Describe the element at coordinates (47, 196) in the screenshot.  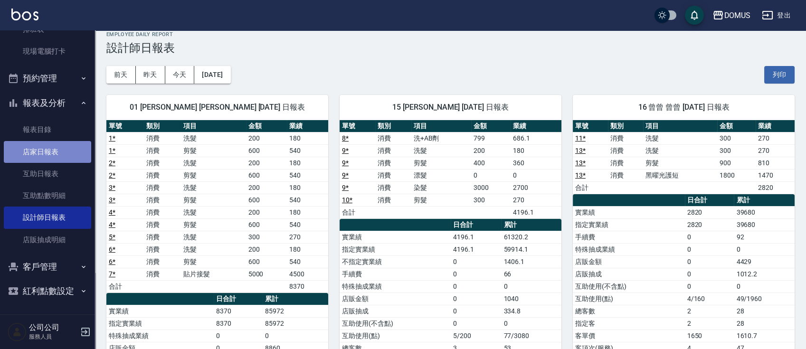
I see `a: 互助點數明細` at that location.